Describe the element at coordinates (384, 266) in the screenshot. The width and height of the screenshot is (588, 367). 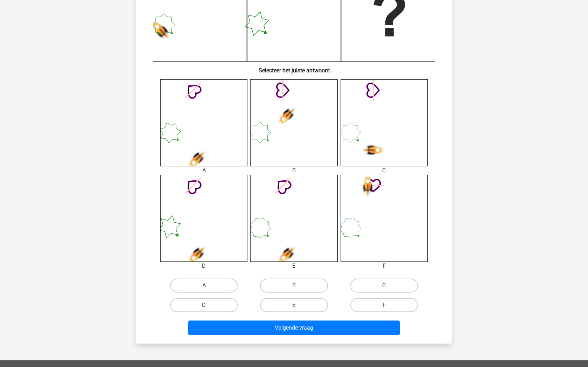
I see `div: F` at that location.